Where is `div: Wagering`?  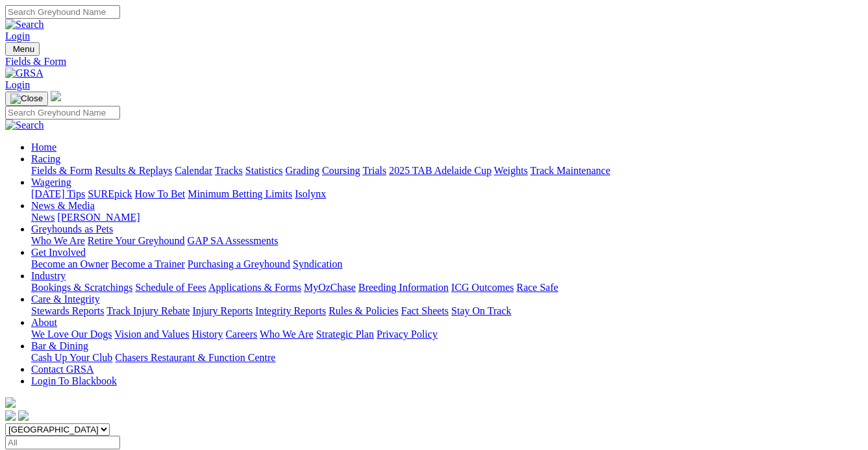 div: Wagering is located at coordinates (447, 194).